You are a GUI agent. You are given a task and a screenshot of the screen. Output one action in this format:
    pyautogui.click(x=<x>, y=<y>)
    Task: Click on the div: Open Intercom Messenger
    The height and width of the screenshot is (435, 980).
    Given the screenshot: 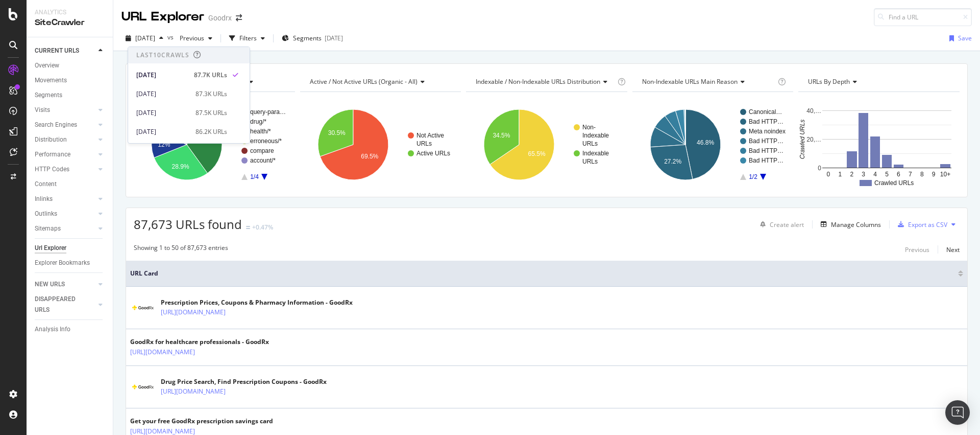 What is the action you would take?
    pyautogui.click(x=958, y=412)
    